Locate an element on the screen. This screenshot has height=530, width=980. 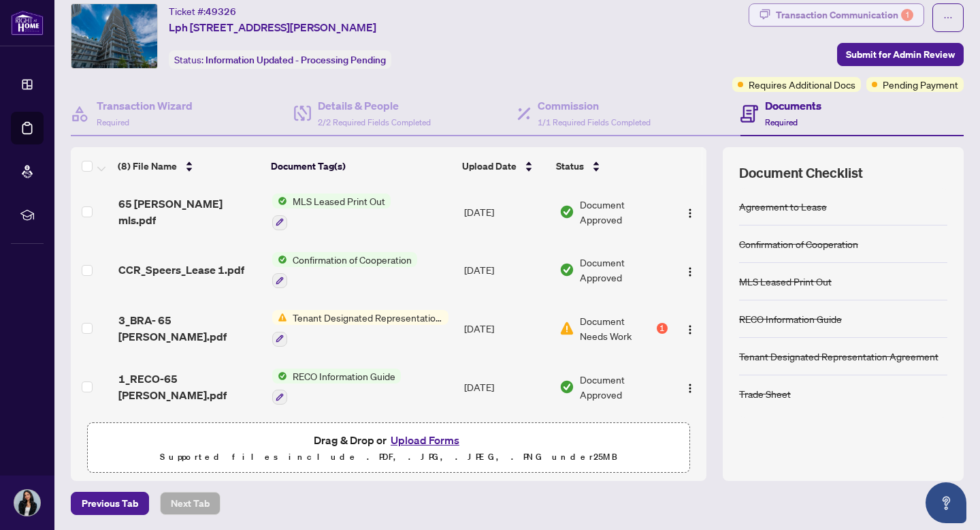
button: Open asap is located at coordinates (946, 502).